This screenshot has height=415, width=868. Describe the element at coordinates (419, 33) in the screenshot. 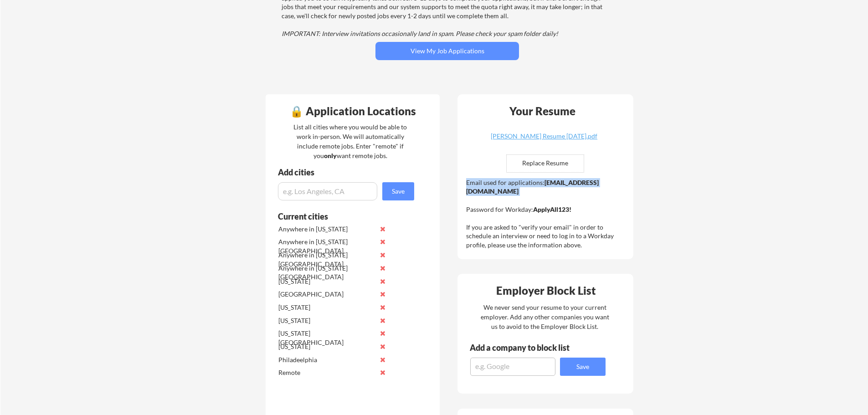

I see `em: IMPORTANT: Interview invitations occasionally land in spam. Please check your spam folder daily!` at that location.